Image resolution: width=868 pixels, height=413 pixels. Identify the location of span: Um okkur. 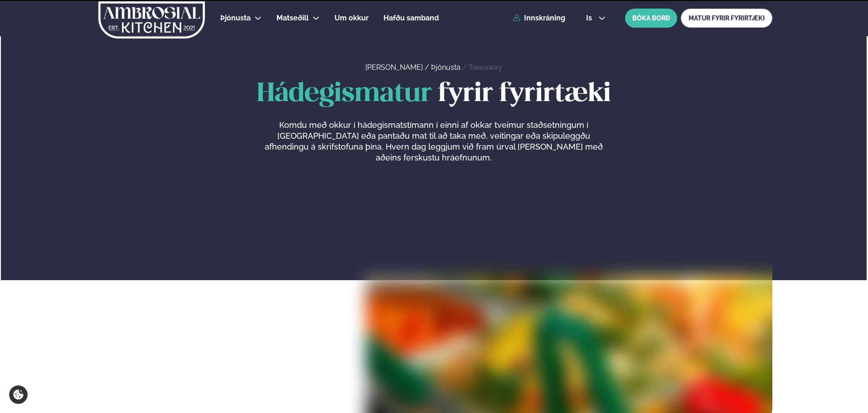
(352, 18).